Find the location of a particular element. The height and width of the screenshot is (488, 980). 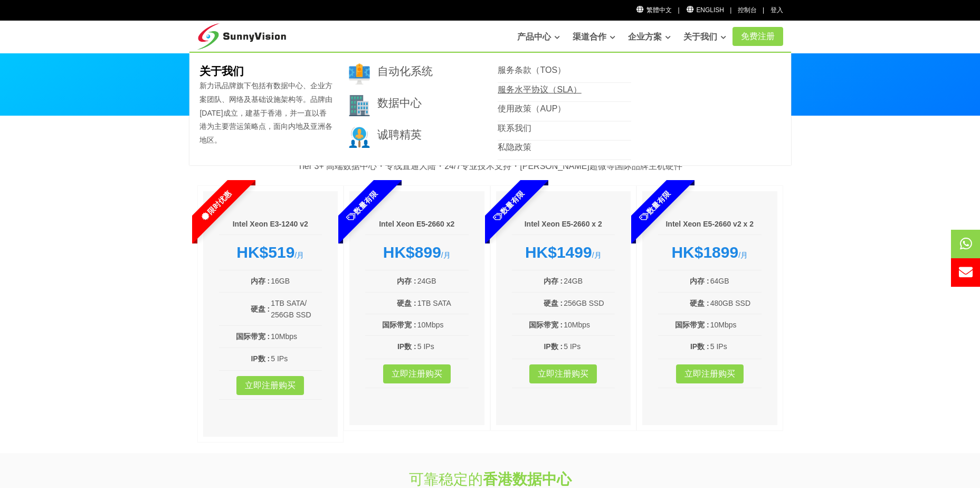

h6: Intel Xeon E5-2660 v2 x 2 is located at coordinates (709, 225).